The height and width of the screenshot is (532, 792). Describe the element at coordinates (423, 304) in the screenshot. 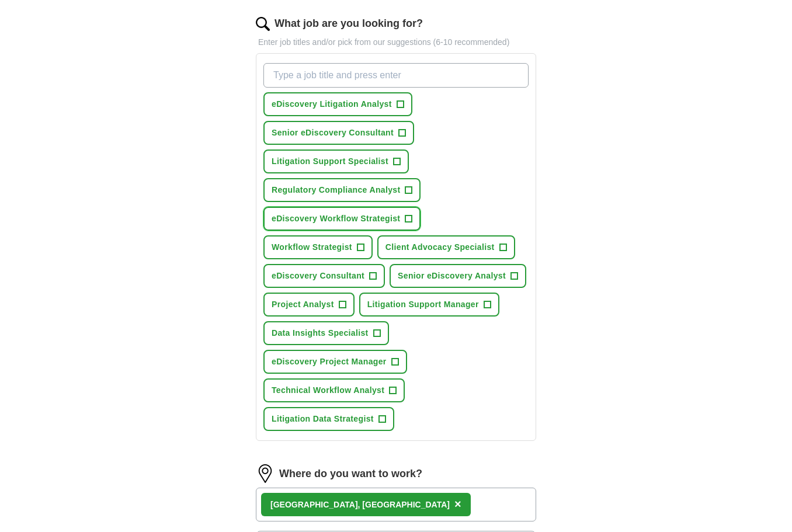

I see `span: Litigation Support Manager` at that location.